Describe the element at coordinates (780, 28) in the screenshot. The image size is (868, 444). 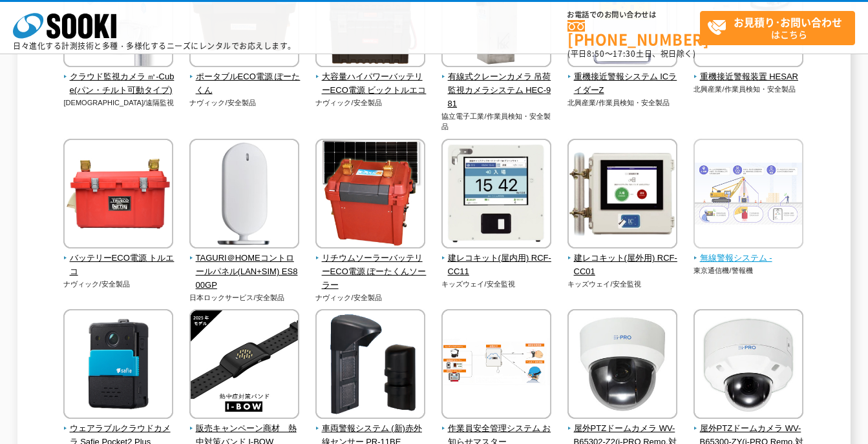
I see `span: はこちら` at that location.